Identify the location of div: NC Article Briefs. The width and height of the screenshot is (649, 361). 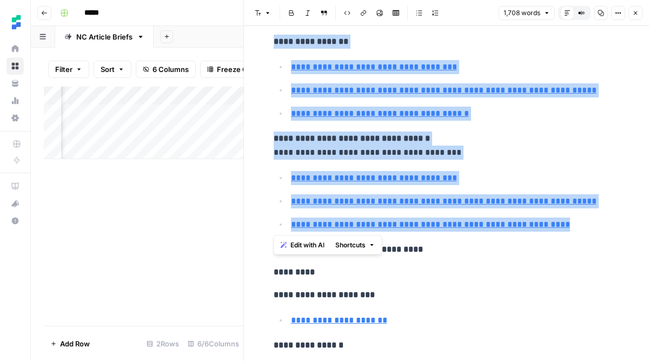
(104, 37).